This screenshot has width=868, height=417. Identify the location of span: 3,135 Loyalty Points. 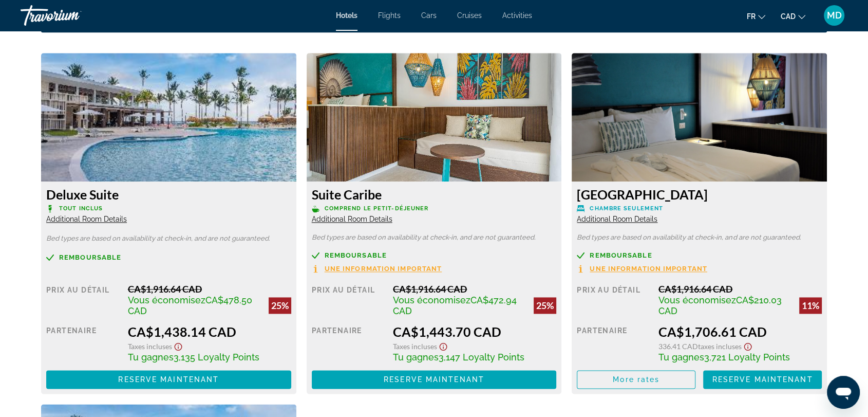
(216, 357).